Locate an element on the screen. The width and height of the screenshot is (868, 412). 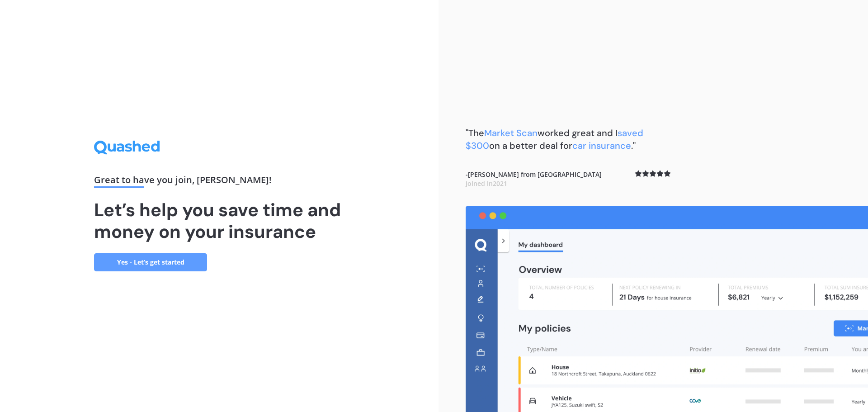
span: Market Scan is located at coordinates (511, 133).